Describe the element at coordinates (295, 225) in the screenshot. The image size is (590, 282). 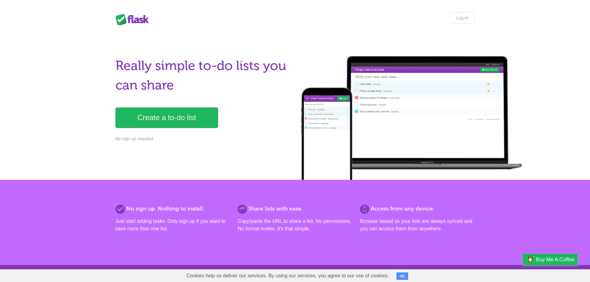
I see `p: Copy/paste the URL to share a list. No permissions. No formal invites. It's that simple.` at that location.